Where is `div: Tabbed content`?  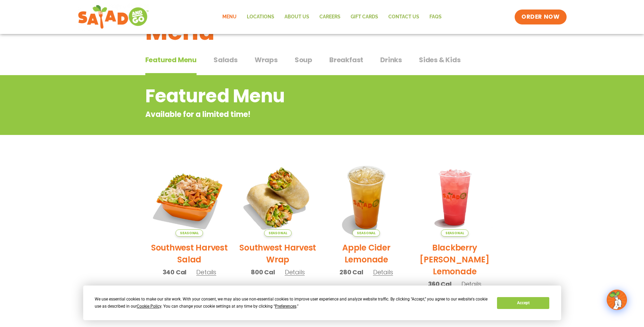 div: Tabbed content is located at coordinates (322, 64).